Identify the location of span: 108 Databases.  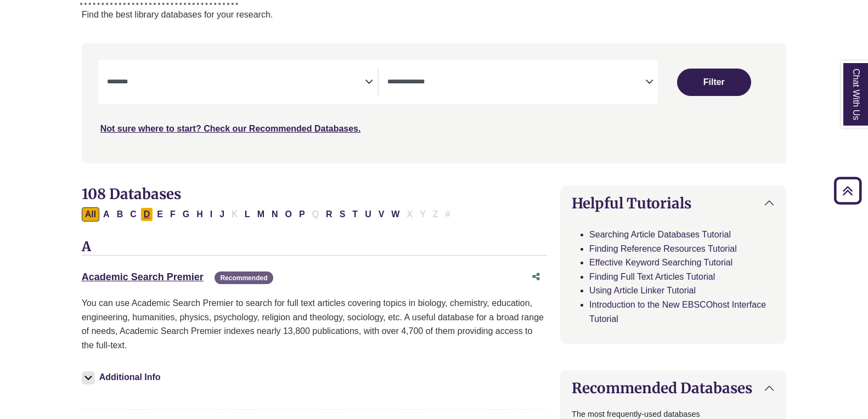
(131, 194).